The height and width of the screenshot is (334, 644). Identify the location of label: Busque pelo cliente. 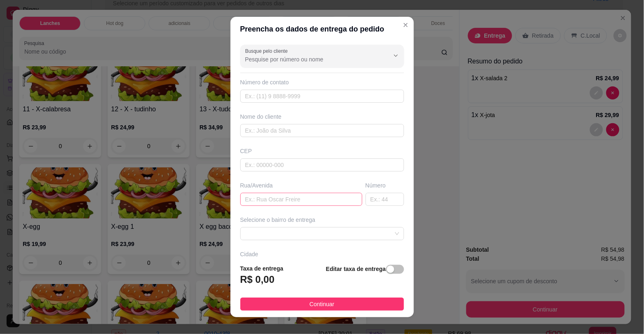
(267, 51).